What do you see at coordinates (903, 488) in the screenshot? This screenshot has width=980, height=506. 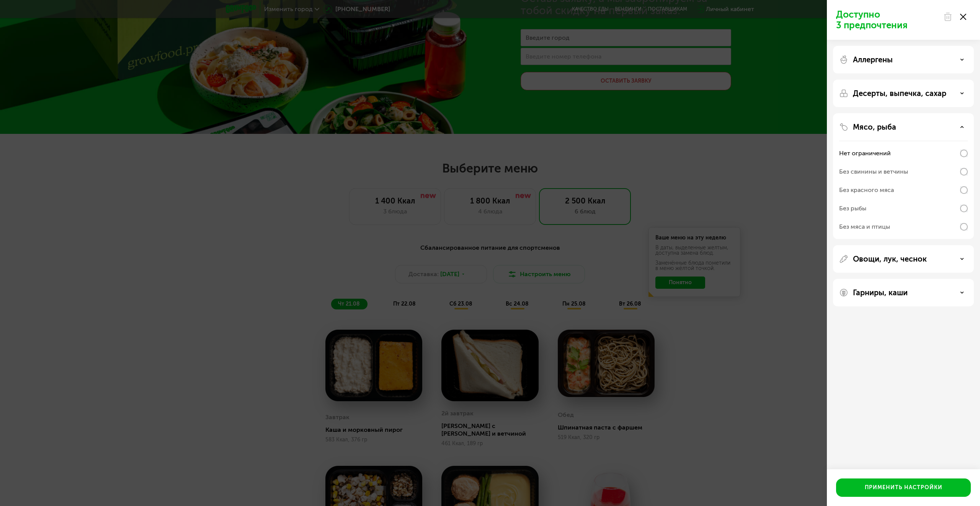 I see `div: Применить настройки` at bounding box center [903, 488].